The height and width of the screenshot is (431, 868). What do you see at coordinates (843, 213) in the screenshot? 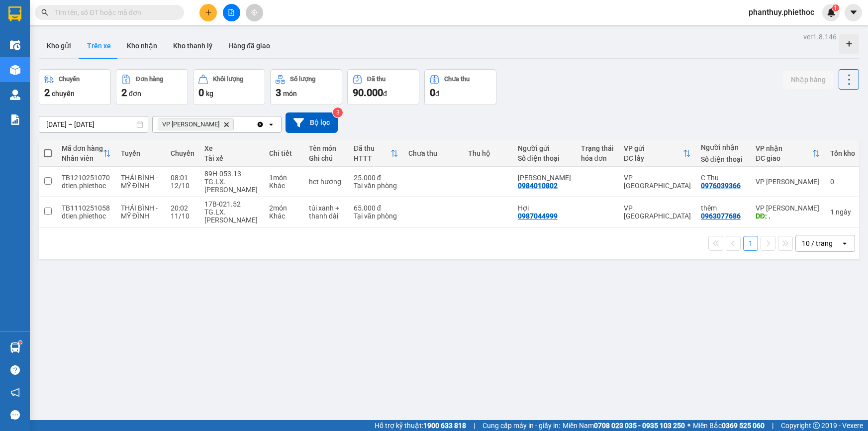
I see `div: 1` at bounding box center [843, 213].